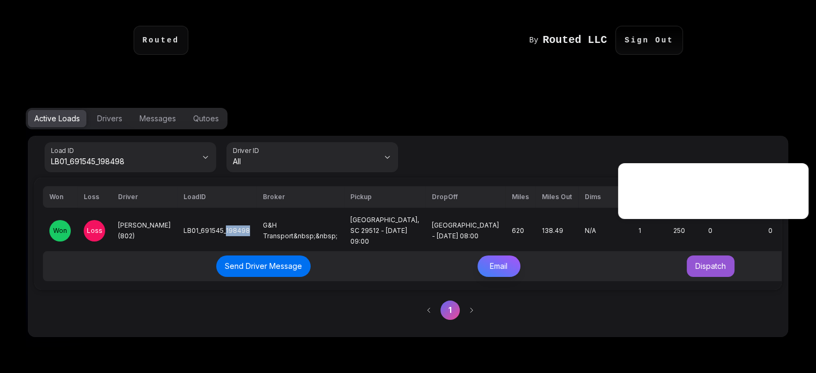 This screenshot has width=816, height=373. I want to click on span: 620, so click(518, 230).